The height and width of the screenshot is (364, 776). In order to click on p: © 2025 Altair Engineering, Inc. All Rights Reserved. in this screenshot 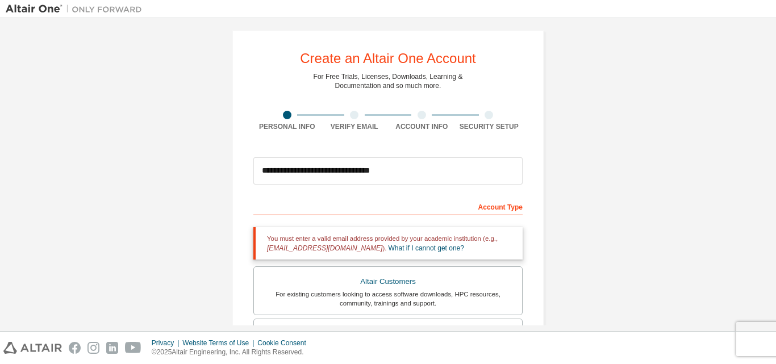, I will do `click(232, 352)`.